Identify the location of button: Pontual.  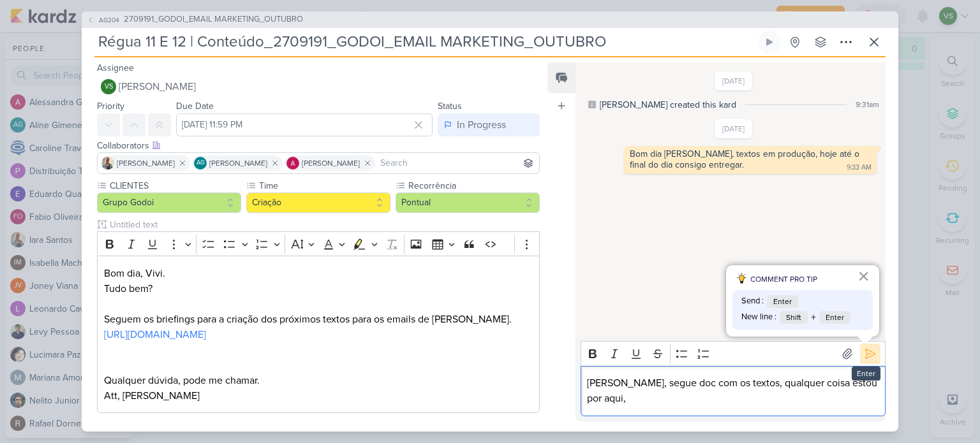
(468, 203).